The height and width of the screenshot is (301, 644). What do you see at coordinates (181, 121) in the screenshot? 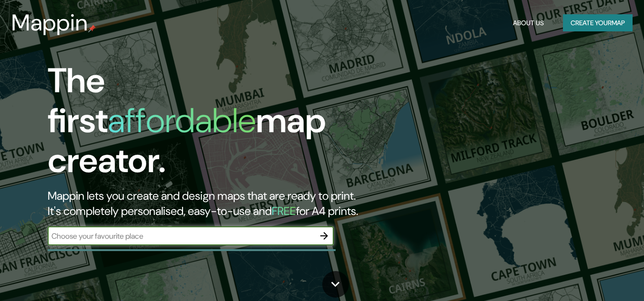
I see `h1: affordable` at bounding box center [181, 121].